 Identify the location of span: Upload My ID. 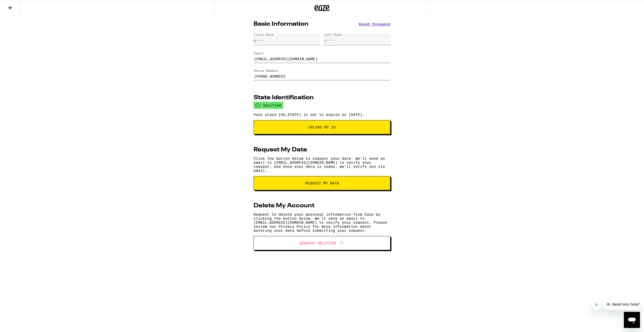
(322, 127).